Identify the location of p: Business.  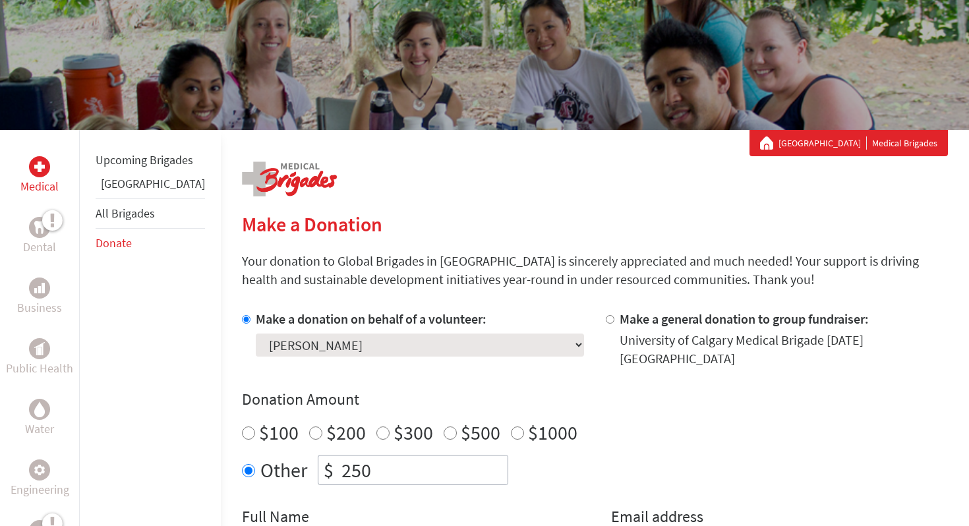
(40, 308).